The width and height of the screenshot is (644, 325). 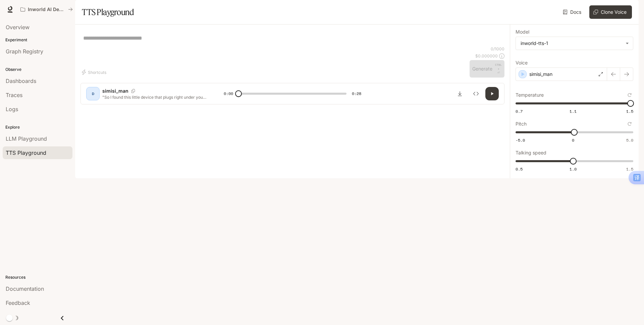 What do you see at coordinates (228, 94) in the screenshot?
I see `span: 0:00` at bounding box center [228, 94].